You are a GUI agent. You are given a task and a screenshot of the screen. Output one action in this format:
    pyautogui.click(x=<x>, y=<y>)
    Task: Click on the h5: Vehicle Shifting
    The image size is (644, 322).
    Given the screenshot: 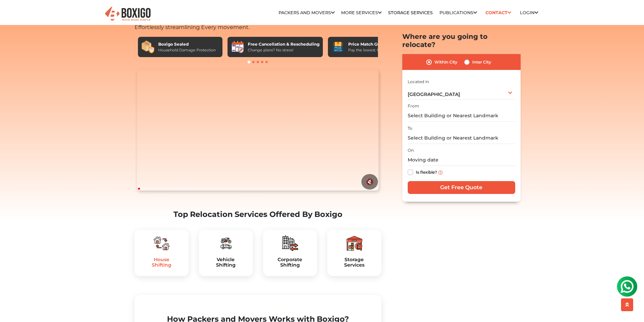 What is the action you would take?
    pyautogui.click(x=226, y=262)
    